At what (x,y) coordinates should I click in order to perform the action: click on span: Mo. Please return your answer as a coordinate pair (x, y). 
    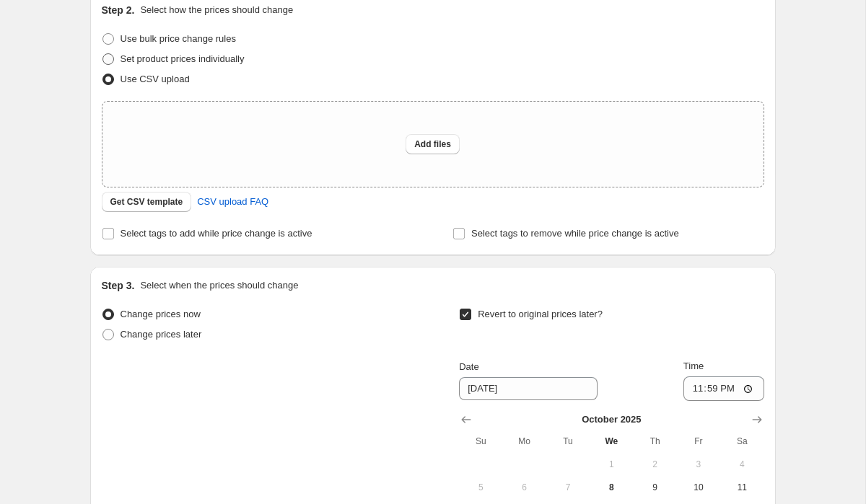
    Looking at the image, I should click on (525, 441).